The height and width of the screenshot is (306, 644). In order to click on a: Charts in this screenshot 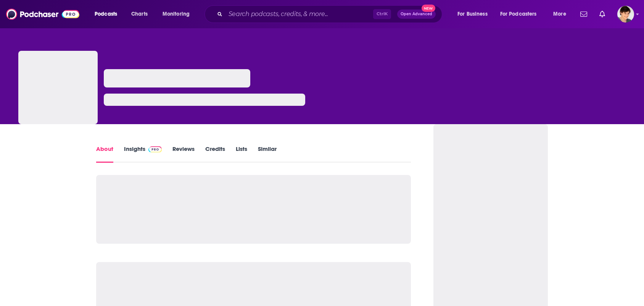, I will do `click(139, 14)`.